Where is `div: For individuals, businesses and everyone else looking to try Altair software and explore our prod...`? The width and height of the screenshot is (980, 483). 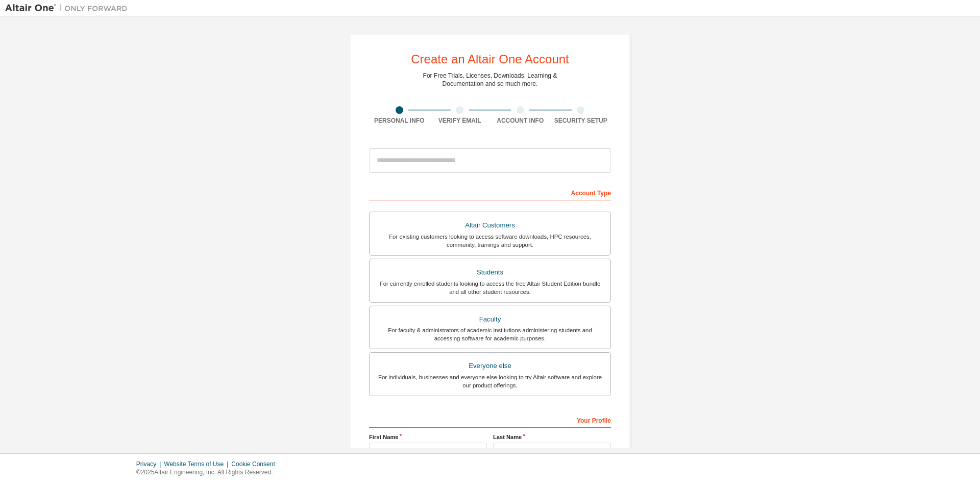 div: For individuals, businesses and everyone else looking to try Altair software and explore our prod... is located at coordinates (490, 381).